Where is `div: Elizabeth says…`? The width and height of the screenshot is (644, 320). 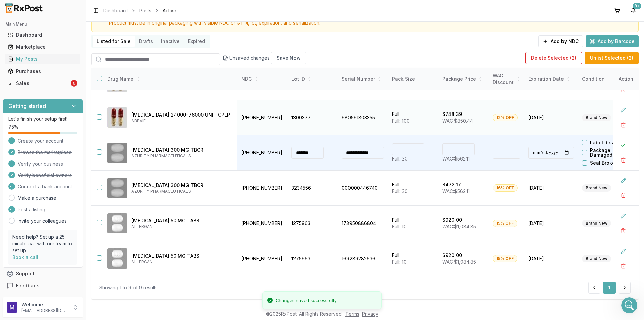
div: Elizabeth says… is located at coordinates (67, 79).